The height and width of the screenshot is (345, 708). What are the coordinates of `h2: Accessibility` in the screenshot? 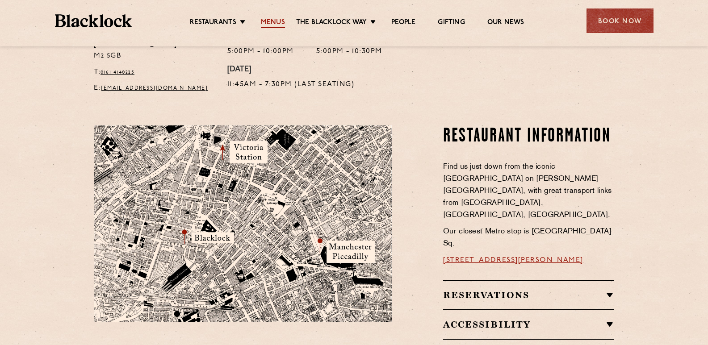 It's located at (529, 325).